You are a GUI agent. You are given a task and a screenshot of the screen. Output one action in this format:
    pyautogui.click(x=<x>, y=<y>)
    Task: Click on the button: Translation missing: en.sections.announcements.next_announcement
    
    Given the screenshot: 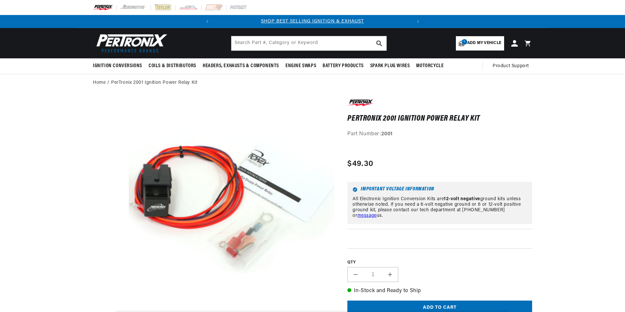 What is the action you would take?
    pyautogui.click(x=418, y=22)
    